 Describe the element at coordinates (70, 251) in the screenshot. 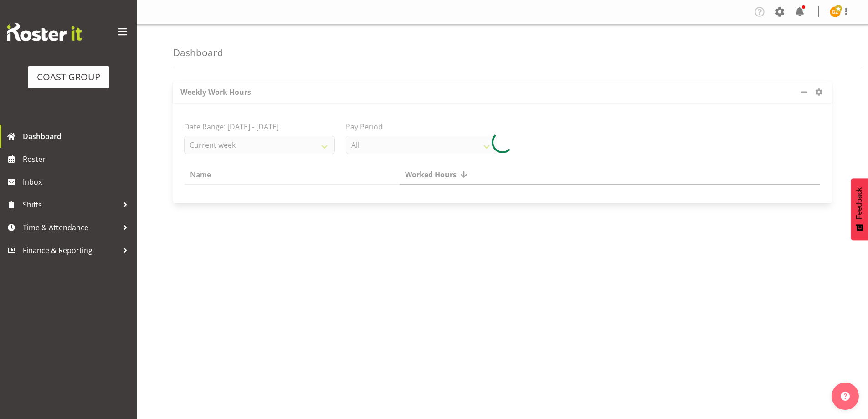

I see `span: Finance & Reporting` at that location.